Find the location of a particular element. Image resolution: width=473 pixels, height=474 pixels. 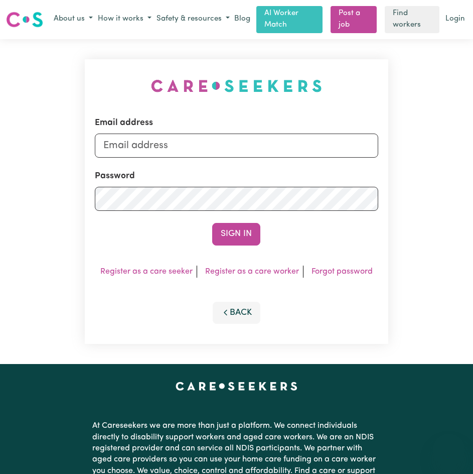

a: Forgot password is located at coordinates (342, 272).